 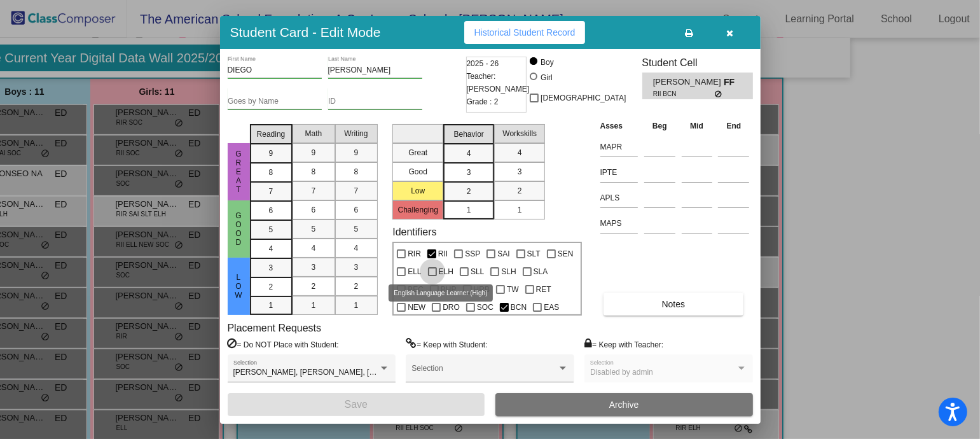 What do you see at coordinates (544, 290) in the screenshot?
I see `span: RET` at bounding box center [544, 290].